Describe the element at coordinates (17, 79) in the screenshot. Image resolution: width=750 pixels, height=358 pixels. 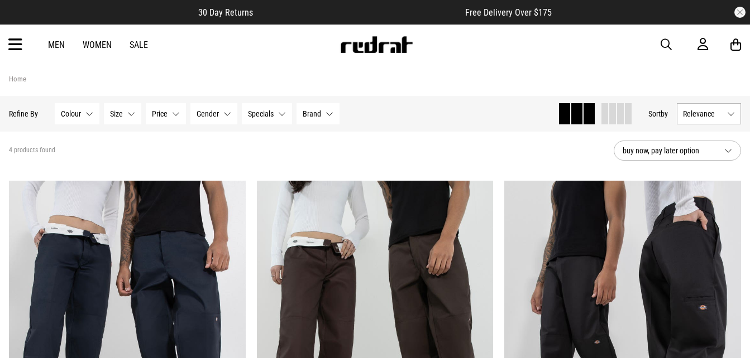
I see `a: Home` at that location.